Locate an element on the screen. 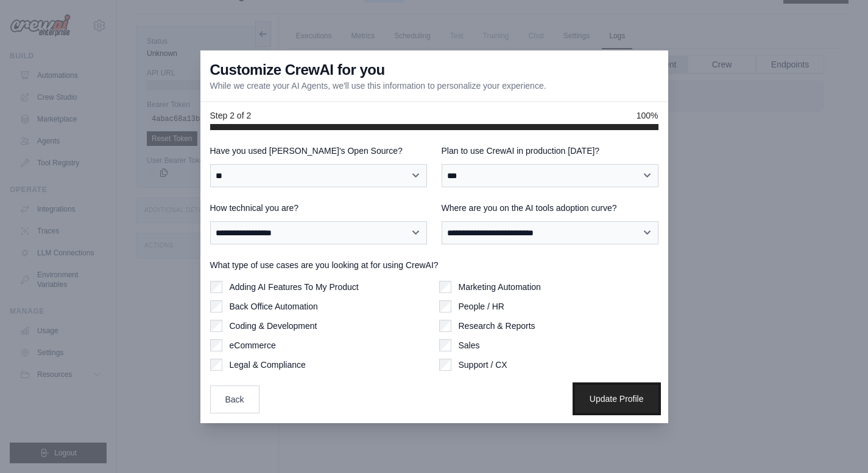 This screenshot has width=868, height=473. p: While we create your AI Agents, we'll use this information to personalize your experience. is located at coordinates (378, 86).